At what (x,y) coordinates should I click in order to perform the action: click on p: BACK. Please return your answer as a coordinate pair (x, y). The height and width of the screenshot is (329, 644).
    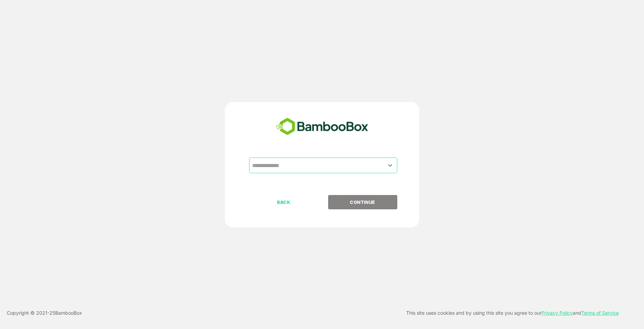
    Looking at the image, I should click on (284, 202).